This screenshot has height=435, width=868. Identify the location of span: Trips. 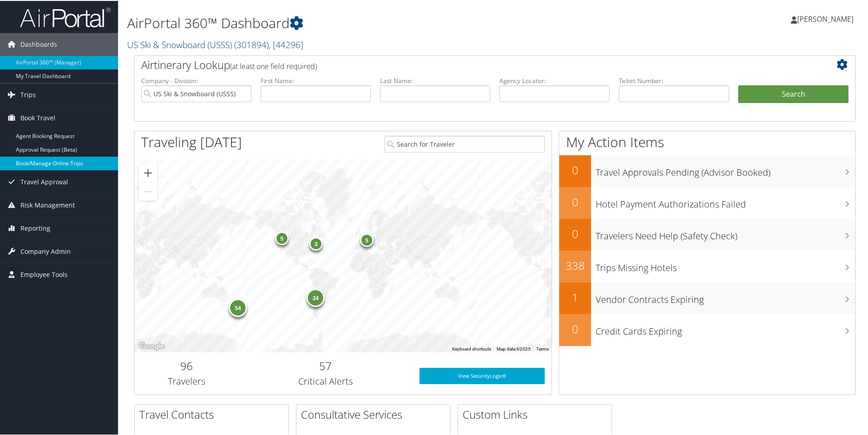
(28, 94).